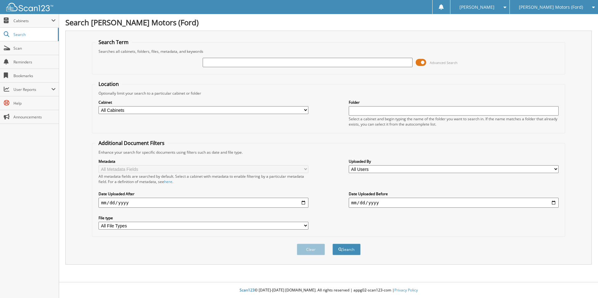 The image size is (598, 298). What do you see at coordinates (328, 51) in the screenshot?
I see `div: Searches all cabinets, folders, files, metadata, and keywords` at bounding box center [328, 51].